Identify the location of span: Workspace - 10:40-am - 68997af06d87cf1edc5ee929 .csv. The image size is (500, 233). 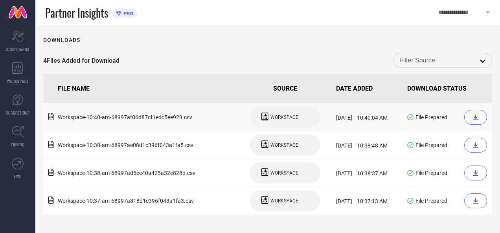
(125, 118).